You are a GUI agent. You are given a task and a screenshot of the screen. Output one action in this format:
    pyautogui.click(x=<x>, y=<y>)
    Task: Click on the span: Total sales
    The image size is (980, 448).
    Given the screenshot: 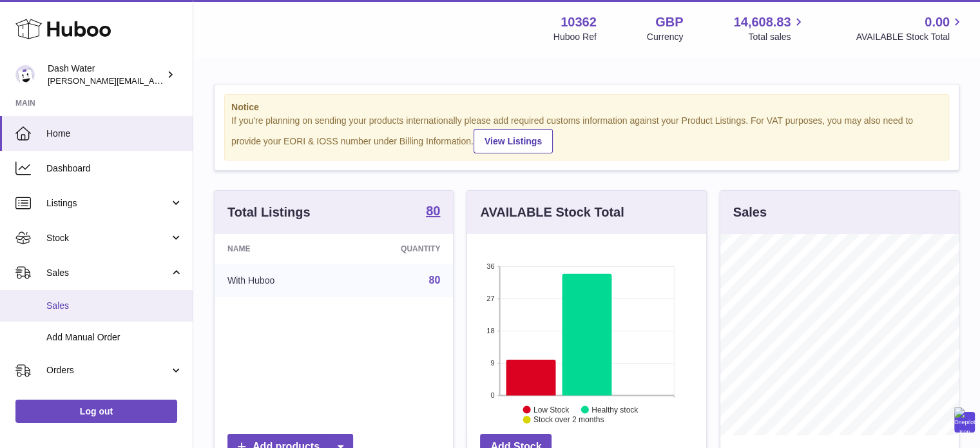 What is the action you would take?
    pyautogui.click(x=776, y=37)
    